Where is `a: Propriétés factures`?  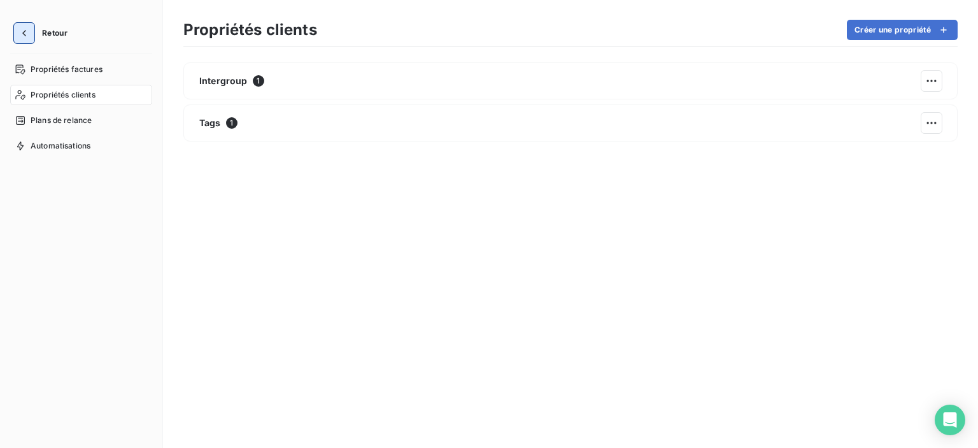 a: Propriétés factures is located at coordinates (81, 69).